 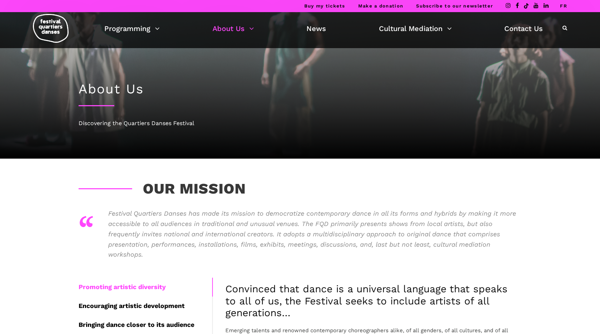 I want to click on p: Festival Quartiers Danses has made its mission to democratize contemporary dance in all its forms..., so click(x=314, y=235).